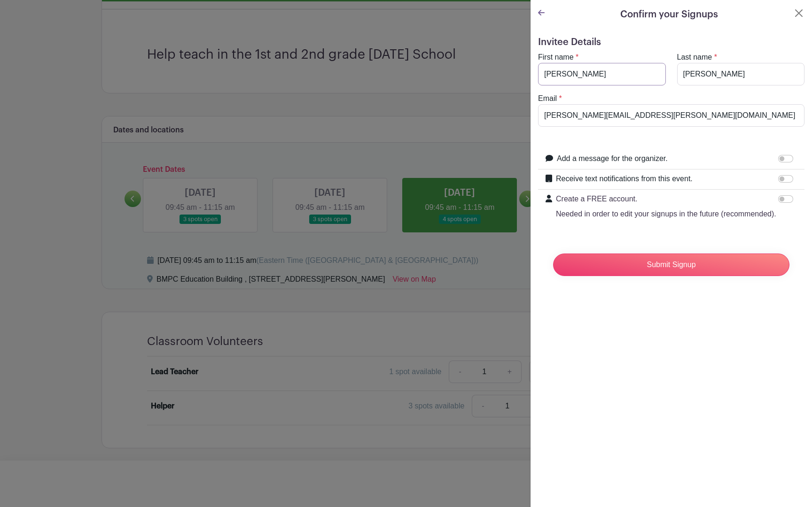 The image size is (812, 507). Describe the element at coordinates (666, 199) in the screenshot. I see `p: Create a FREE account.` at that location.